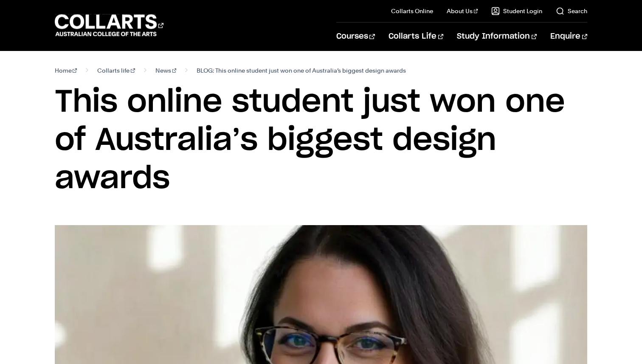 The image size is (642, 364). What do you see at coordinates (569, 37) in the screenshot?
I see `a: Enquire` at bounding box center [569, 37].